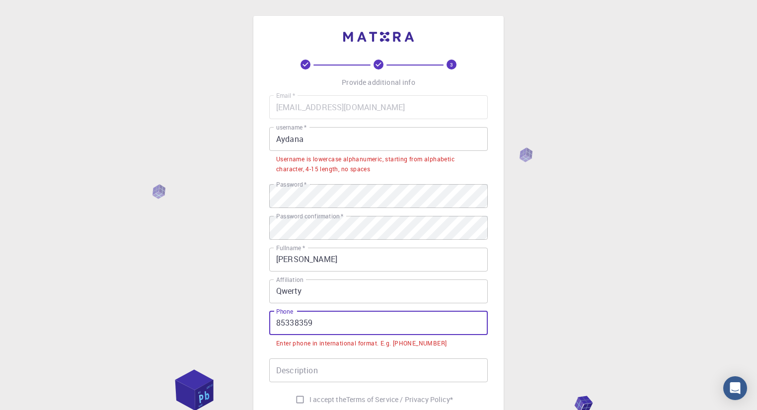 Image resolution: width=757 pixels, height=410 pixels. I want to click on label: Phone, so click(285, 312).